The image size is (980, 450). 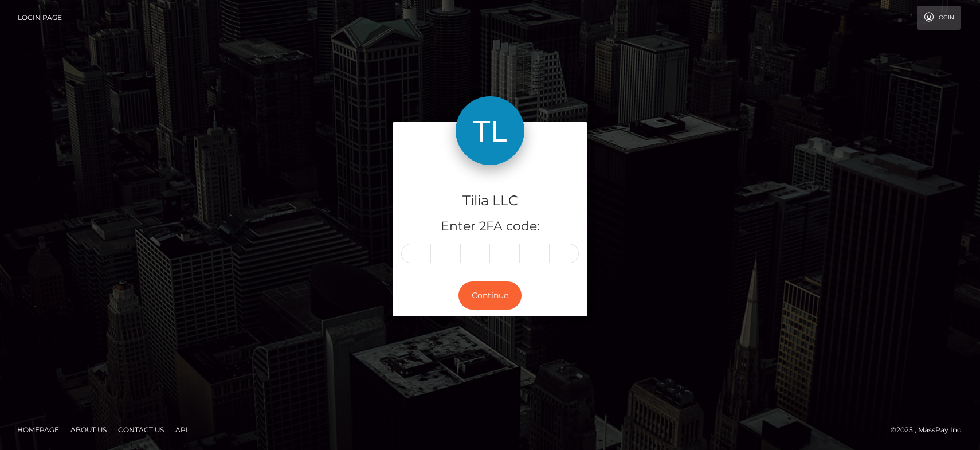 What do you see at coordinates (931, 429) in the screenshot?
I see `div: © 2025 , MassPay Inc.` at bounding box center [931, 429].